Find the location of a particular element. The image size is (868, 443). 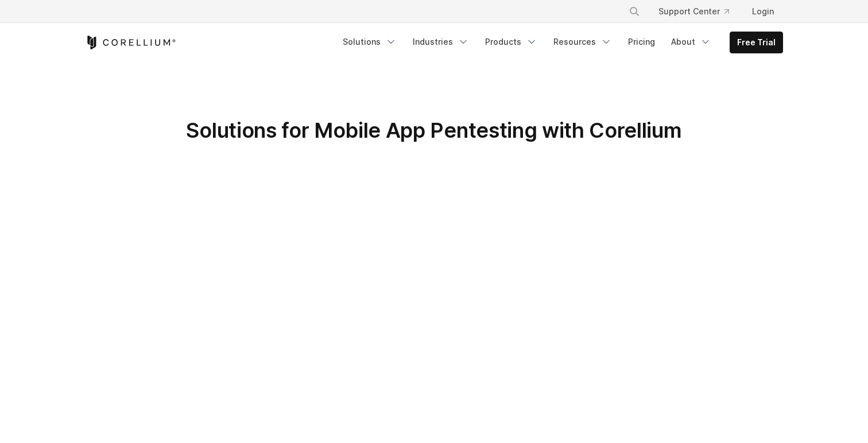

a: About is located at coordinates (691, 42).